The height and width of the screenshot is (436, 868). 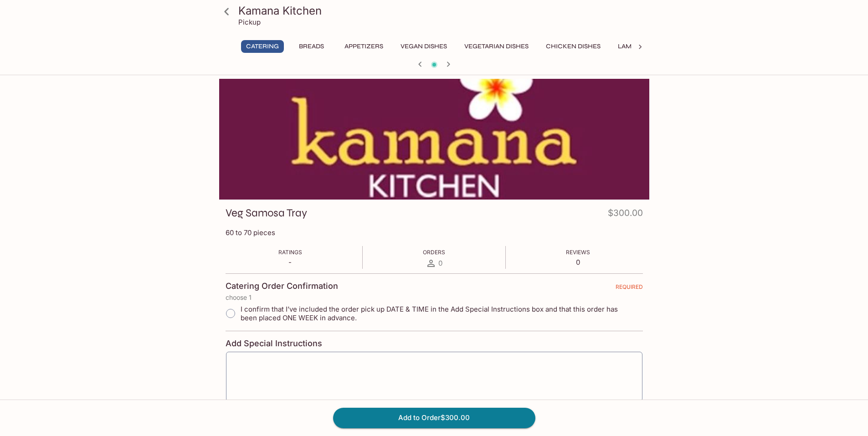 What do you see at coordinates (578, 252) in the screenshot?
I see `span: Reviews` at bounding box center [578, 252].